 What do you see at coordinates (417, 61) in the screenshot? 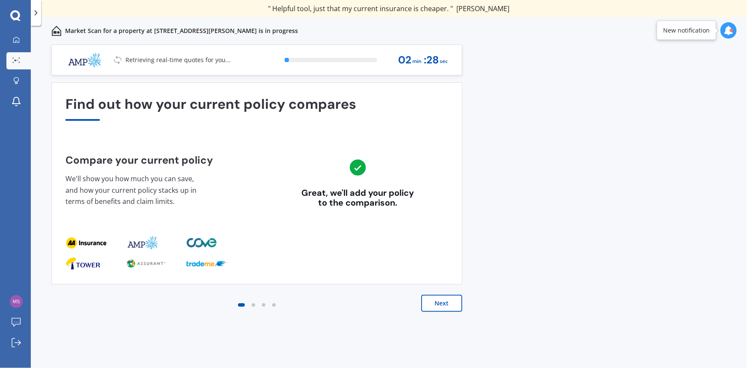
I see `span: min` at bounding box center [417, 61].